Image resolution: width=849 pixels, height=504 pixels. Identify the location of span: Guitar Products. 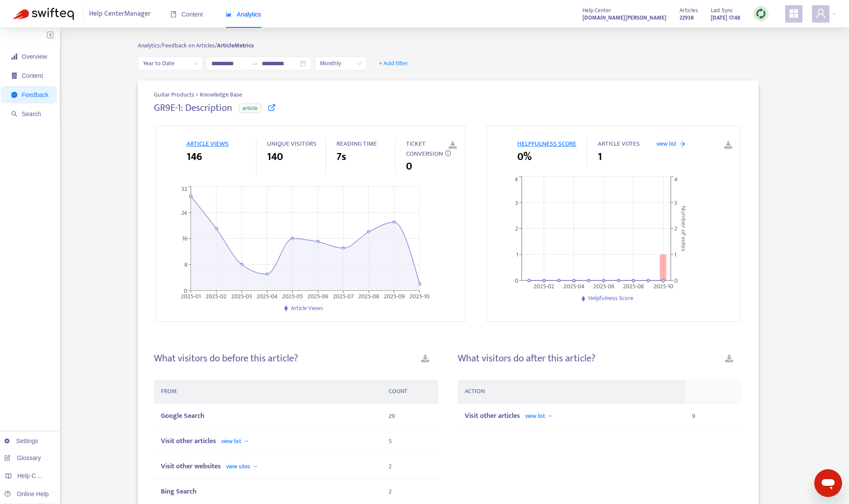
(174, 94).